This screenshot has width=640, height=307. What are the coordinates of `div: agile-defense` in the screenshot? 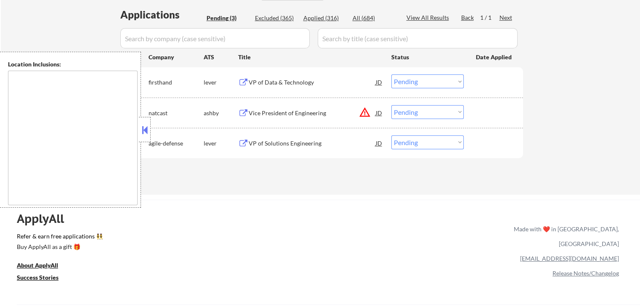 It's located at (176, 144).